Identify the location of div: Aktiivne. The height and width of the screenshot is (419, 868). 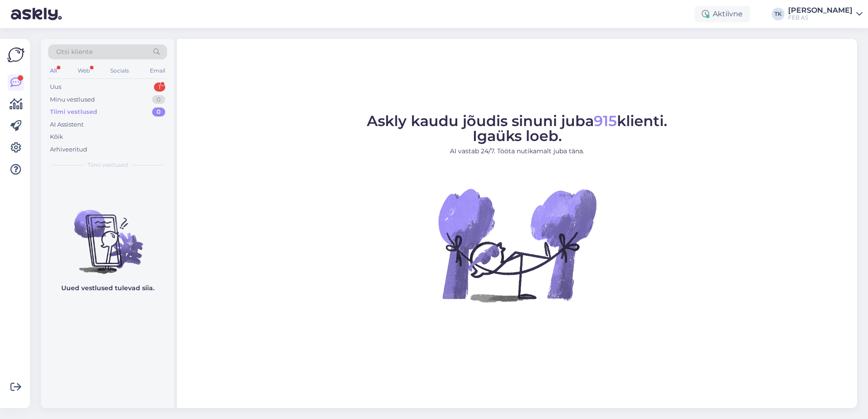
(723, 14).